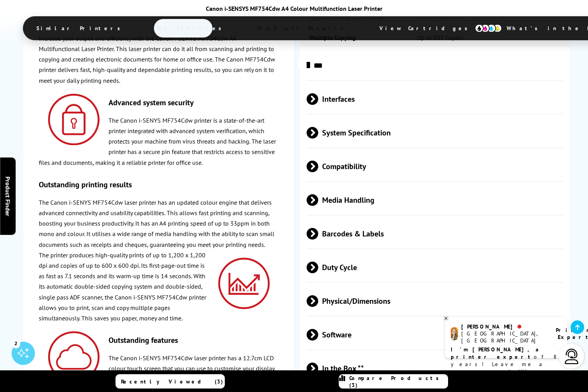 Image resolution: width=588 pixels, height=392 pixels. Describe the element at coordinates (435, 335) in the screenshot. I see `span: Software` at that location.